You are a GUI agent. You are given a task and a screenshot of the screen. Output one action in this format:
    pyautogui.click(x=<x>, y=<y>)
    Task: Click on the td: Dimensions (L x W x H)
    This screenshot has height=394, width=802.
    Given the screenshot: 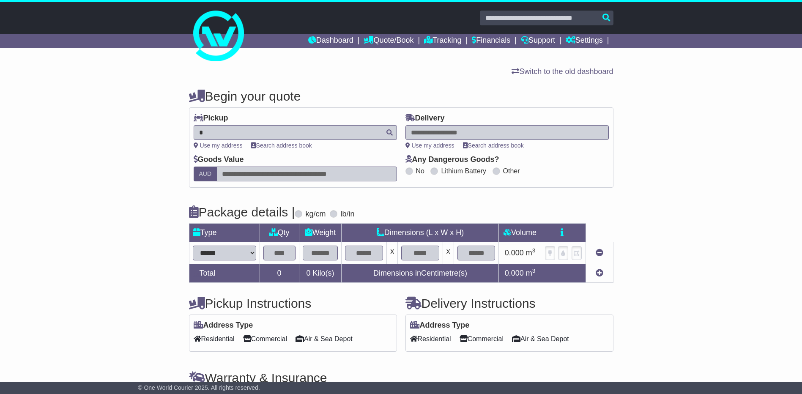 What is the action you would take?
    pyautogui.click(x=420, y=233)
    